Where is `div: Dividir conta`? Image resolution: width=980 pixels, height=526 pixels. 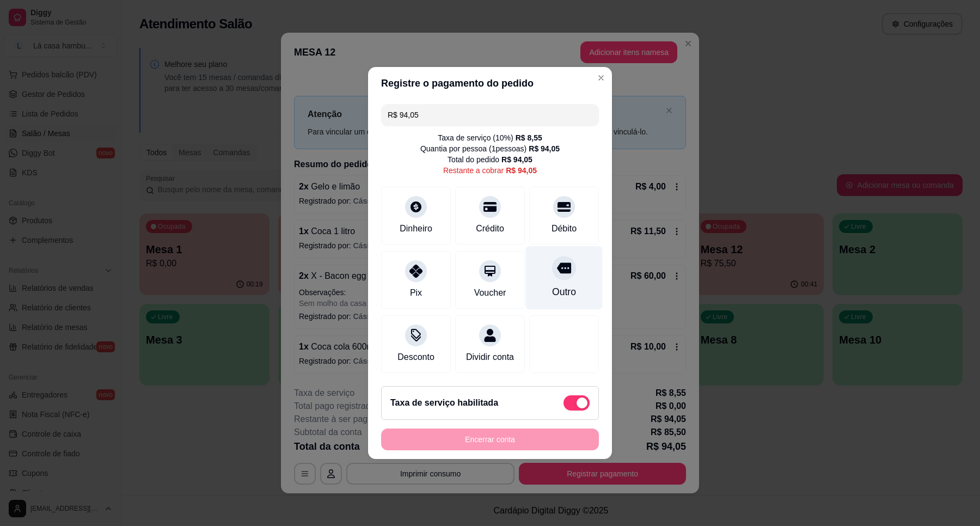 div: Dividir conta is located at coordinates (490, 358).